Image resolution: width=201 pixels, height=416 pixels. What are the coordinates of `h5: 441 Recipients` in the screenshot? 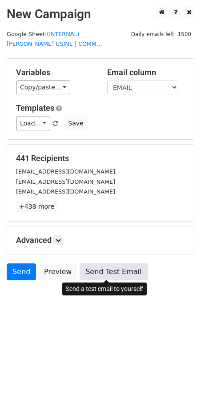 It's located at (101, 158).